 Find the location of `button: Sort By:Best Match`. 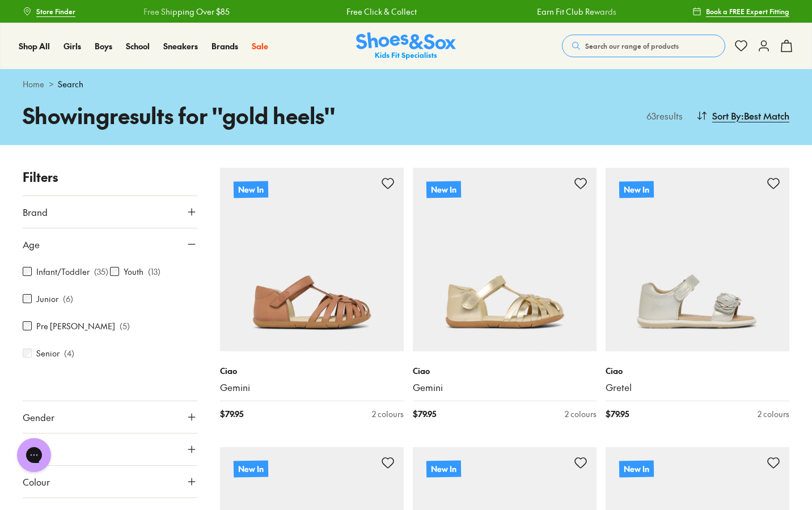

button: Sort By:Best Match is located at coordinates (743, 116).